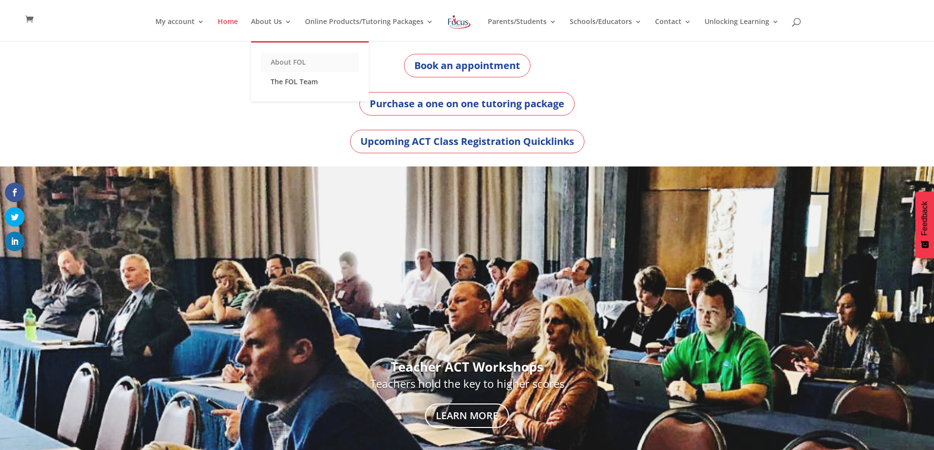 Image resolution: width=934 pixels, height=450 pixels. I want to click on h3: Teachers hold the key to higher scores, so click(467, 386).